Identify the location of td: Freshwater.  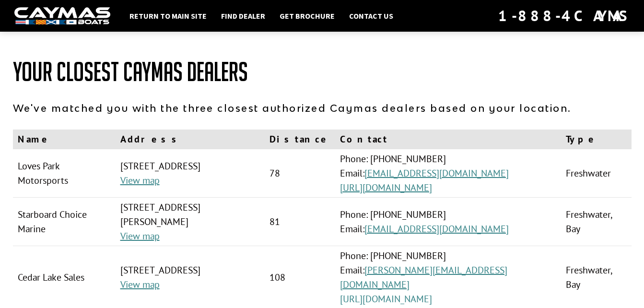
(596, 173).